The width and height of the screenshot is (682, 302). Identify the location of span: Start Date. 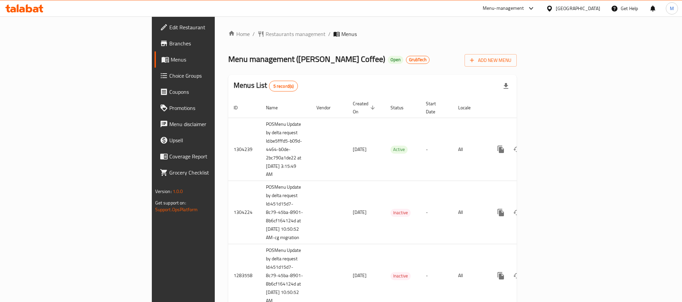
(435, 108).